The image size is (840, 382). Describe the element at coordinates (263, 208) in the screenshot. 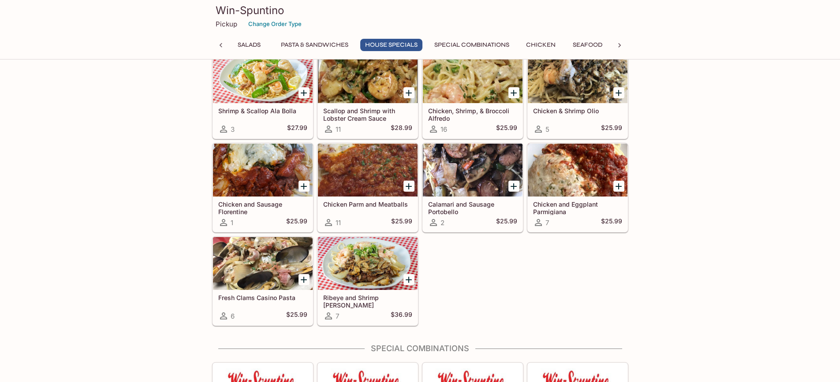

I see `h5: Chicken and Sausage Florentine` at that location.